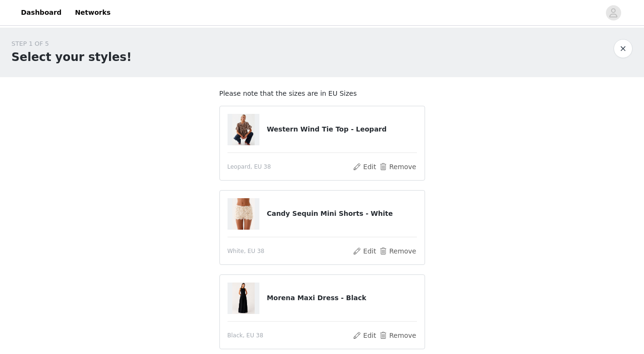  What do you see at coordinates (246, 251) in the screenshot?
I see `span: White, EU 38` at bounding box center [246, 251].